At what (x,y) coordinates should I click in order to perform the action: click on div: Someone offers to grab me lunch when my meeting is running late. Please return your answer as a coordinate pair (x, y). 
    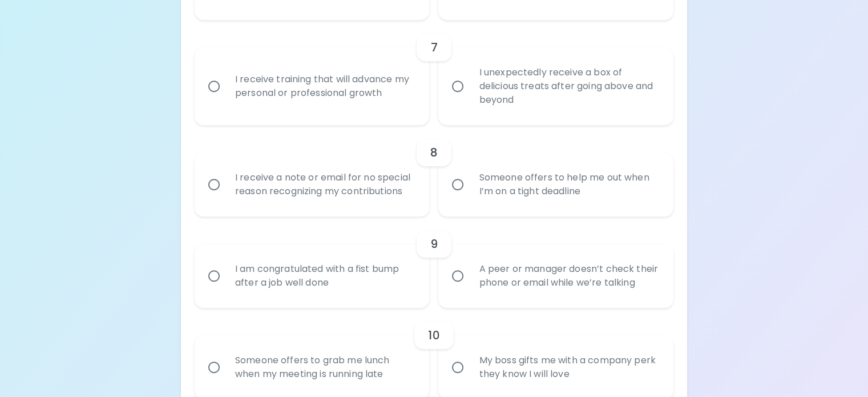
    Looking at the image, I should click on (325, 368).